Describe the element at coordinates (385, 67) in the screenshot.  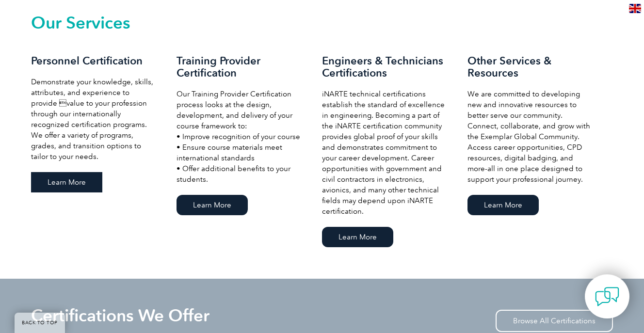
I see `h3: Engineers & Technicians Certifications` at that location.